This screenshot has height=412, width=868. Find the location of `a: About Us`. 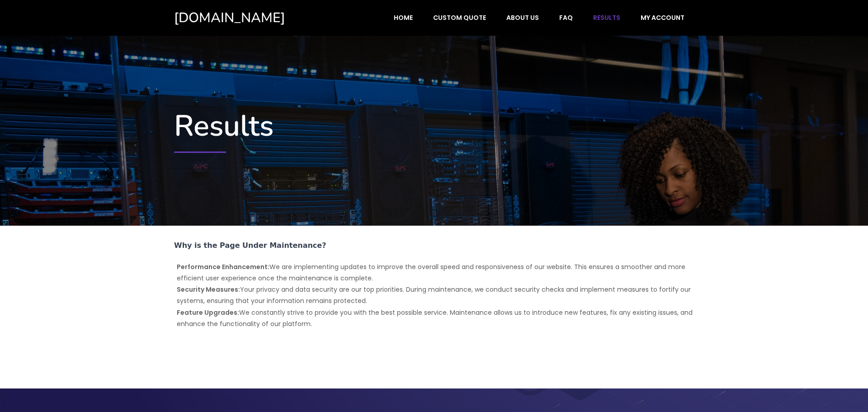

a: About Us is located at coordinates (522, 17).